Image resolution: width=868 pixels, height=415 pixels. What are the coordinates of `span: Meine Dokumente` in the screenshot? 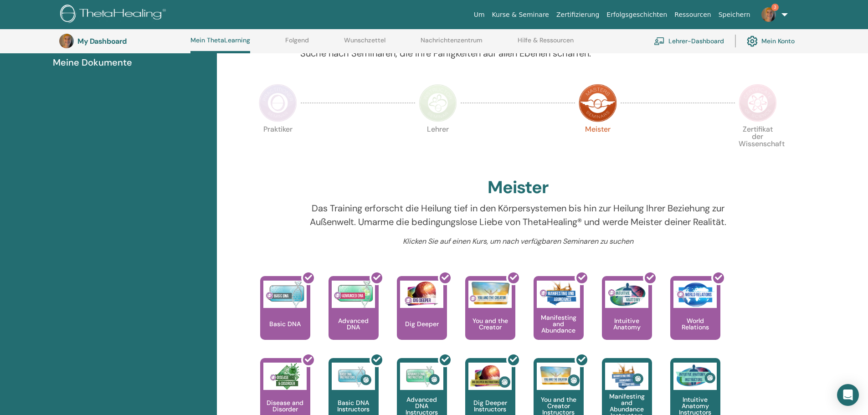 It's located at (93, 63).